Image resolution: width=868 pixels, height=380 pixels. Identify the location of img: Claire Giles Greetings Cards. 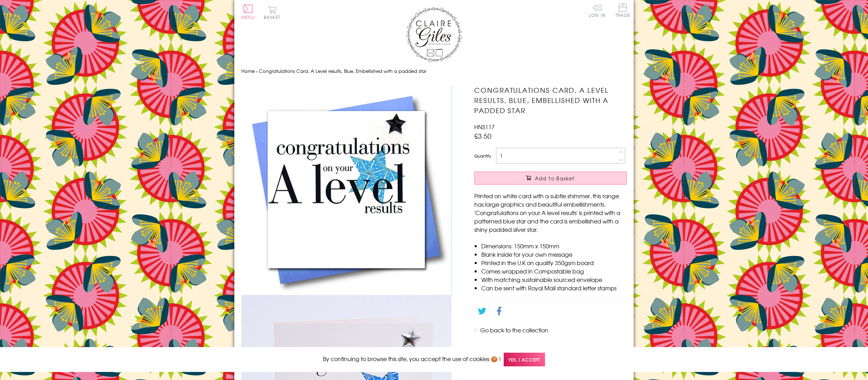
(434, 35).